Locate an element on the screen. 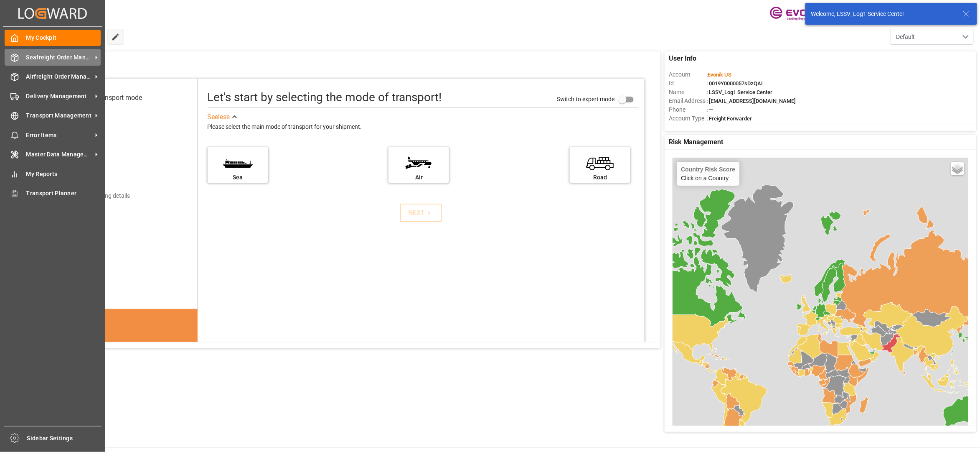 This screenshot has width=980, height=452. span: Transport Management is located at coordinates (60, 115).